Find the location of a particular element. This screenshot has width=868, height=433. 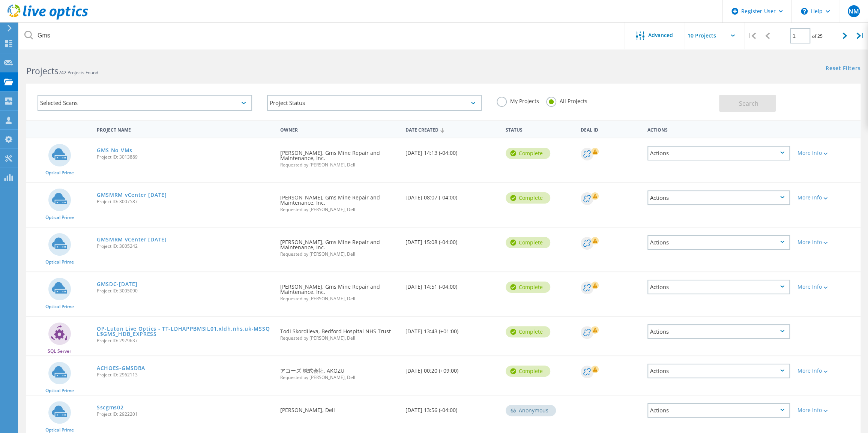

div: Project Status is located at coordinates (374, 102).